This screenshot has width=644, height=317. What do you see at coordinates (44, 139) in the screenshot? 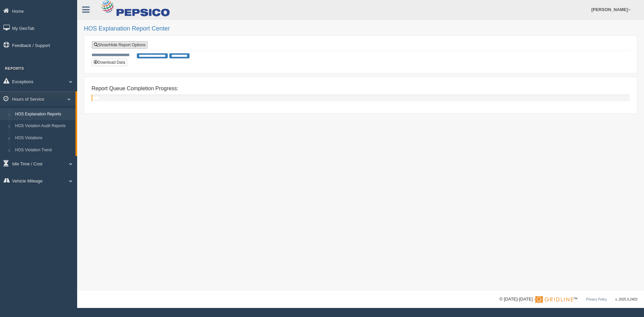
I see `a: HOS Violations` at bounding box center [44, 139].